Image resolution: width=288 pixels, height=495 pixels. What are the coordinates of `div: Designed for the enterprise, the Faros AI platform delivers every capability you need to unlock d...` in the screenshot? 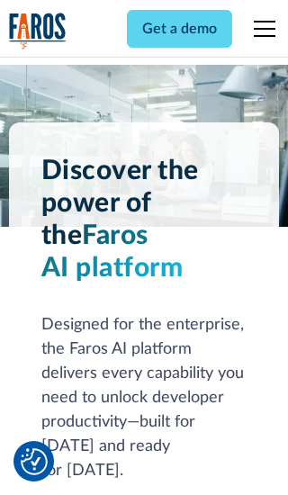 It's located at (144, 398).